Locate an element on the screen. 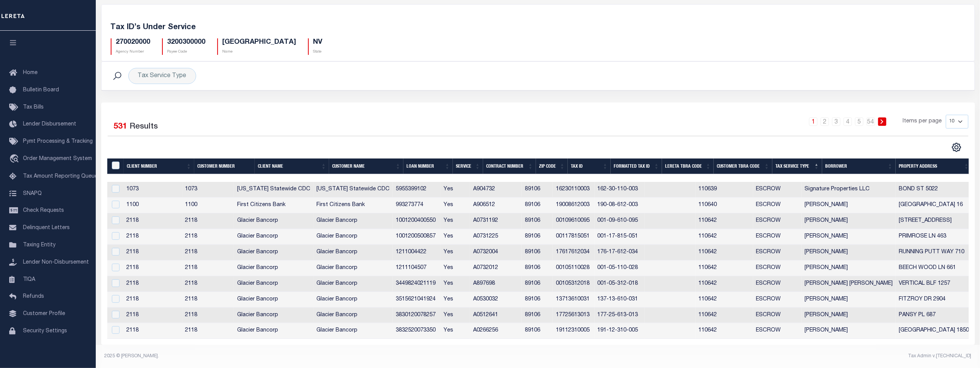  td: 1211004422 is located at coordinates (417, 252).